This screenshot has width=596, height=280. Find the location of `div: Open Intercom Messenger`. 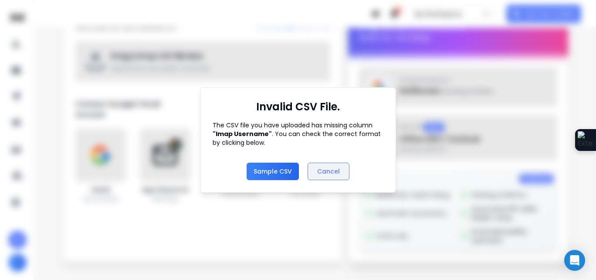

div: Open Intercom Messenger is located at coordinates (575, 260).